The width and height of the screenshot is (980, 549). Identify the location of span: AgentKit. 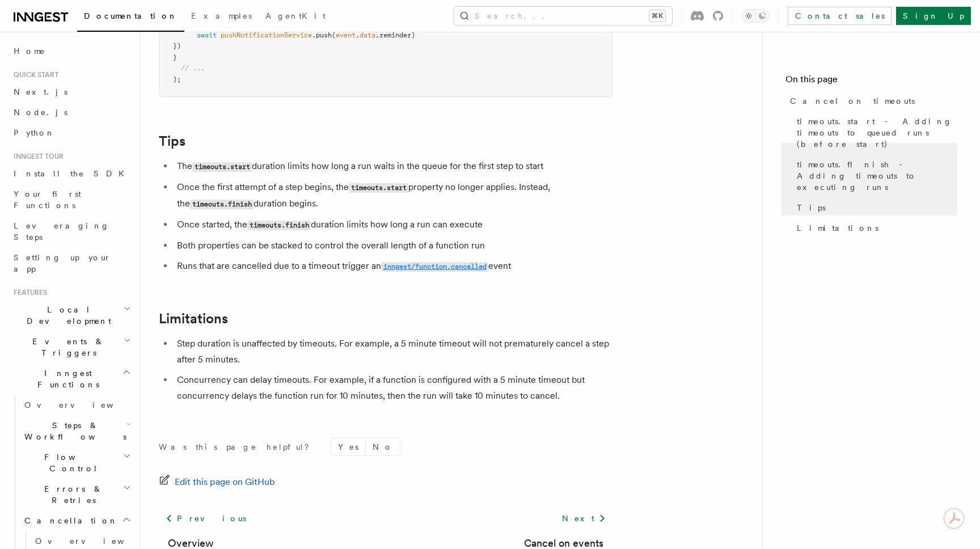
(296, 16).